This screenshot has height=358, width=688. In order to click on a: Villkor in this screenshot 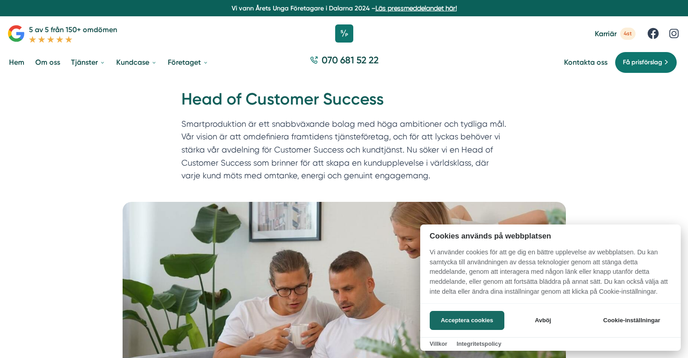, I will do `click(438, 343)`.